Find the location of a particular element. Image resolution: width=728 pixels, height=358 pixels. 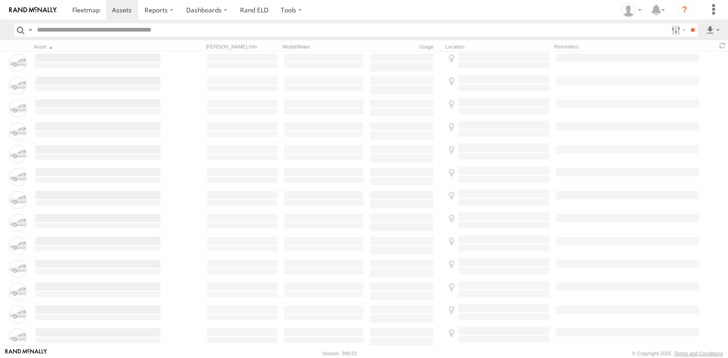

div: Model/Make is located at coordinates (324, 47).